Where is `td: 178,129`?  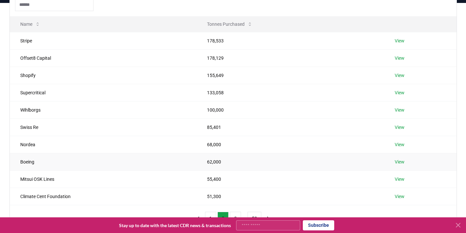 td: 178,129 is located at coordinates (290, 58).